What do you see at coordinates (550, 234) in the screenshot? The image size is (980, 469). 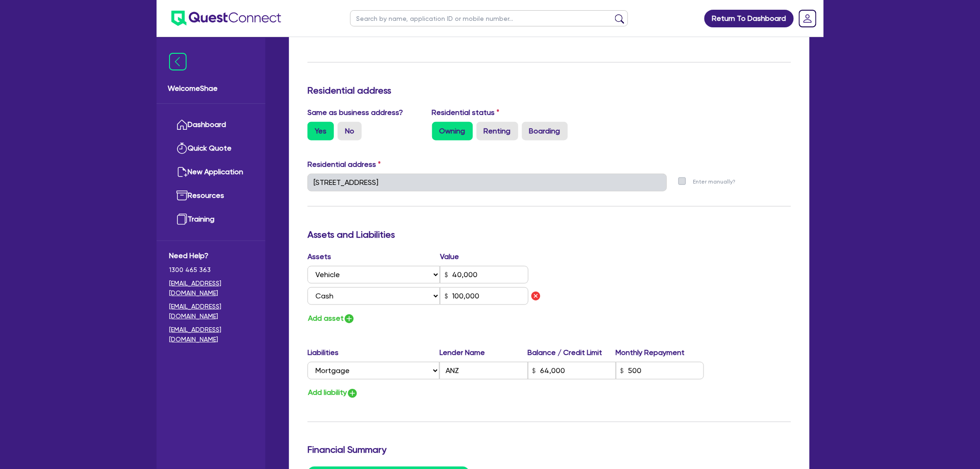 I see `h3: Assets and Liabilities` at bounding box center [550, 234].